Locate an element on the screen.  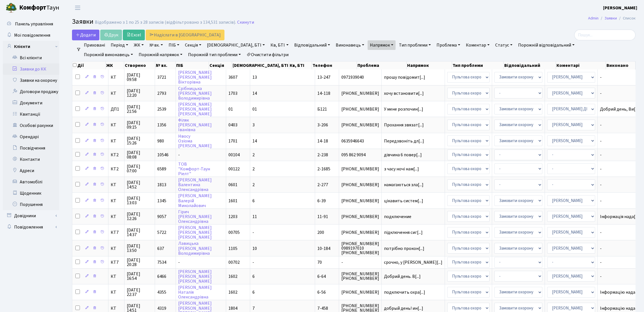
span: 00702 is located at coordinates (234, 262).